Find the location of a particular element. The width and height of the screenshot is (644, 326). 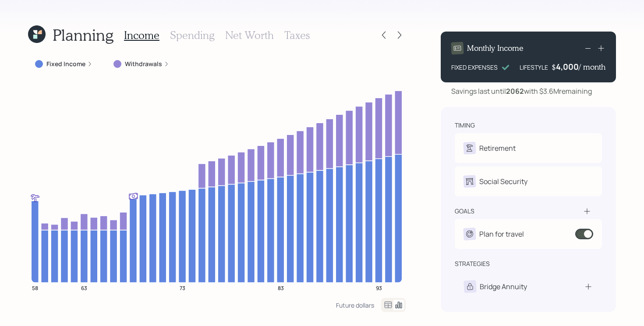

tspan: 58 is located at coordinates (35, 288).